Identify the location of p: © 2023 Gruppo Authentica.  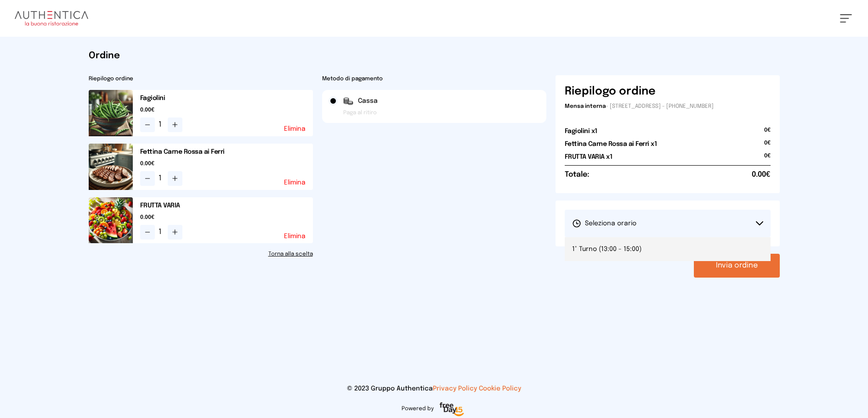
(434, 389).